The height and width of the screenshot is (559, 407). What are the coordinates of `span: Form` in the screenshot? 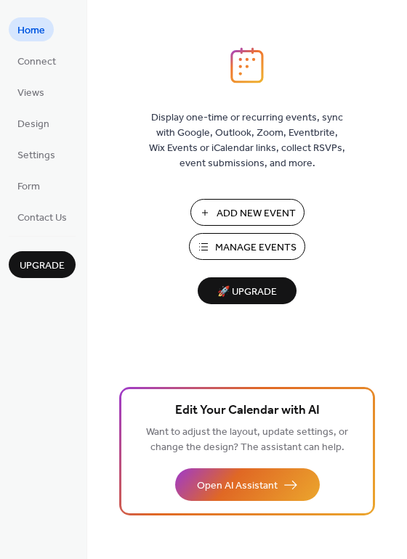 It's located at (28, 187).